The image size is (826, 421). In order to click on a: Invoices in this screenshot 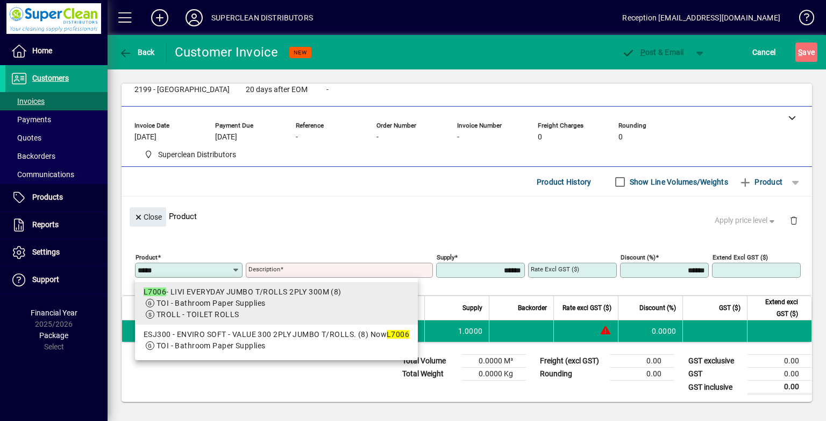, I will do `click(56, 101)`.